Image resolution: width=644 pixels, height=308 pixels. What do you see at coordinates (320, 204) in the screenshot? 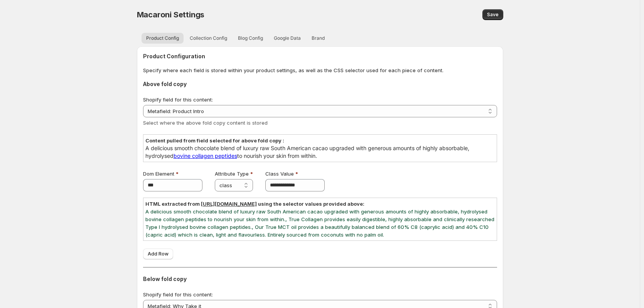
I see `p: HTML extracted from using the selector values provided above:` at bounding box center [320, 204].